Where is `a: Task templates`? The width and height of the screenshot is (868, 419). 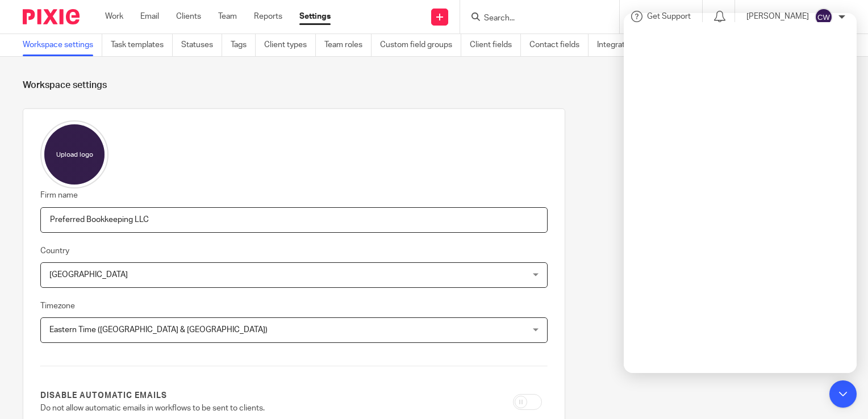
a: Task templates is located at coordinates (141, 45).